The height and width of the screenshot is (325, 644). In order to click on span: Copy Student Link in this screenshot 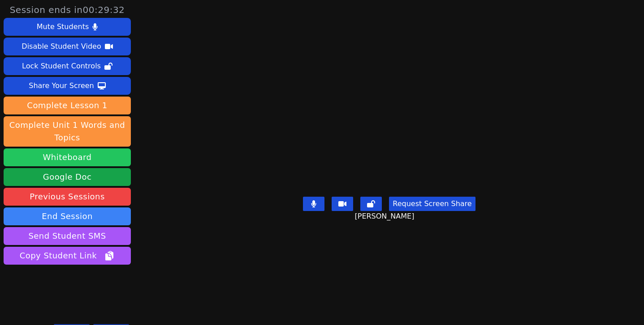, I will do `click(67, 256)`.